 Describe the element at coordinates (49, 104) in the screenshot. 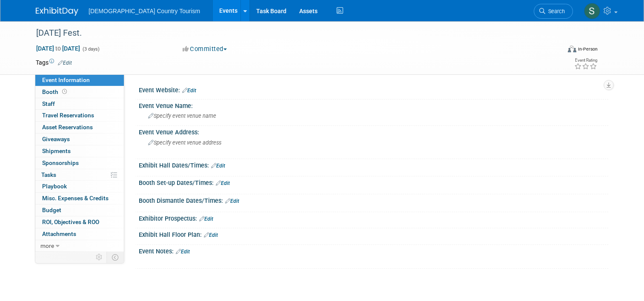

I see `span: Staff` at that location.